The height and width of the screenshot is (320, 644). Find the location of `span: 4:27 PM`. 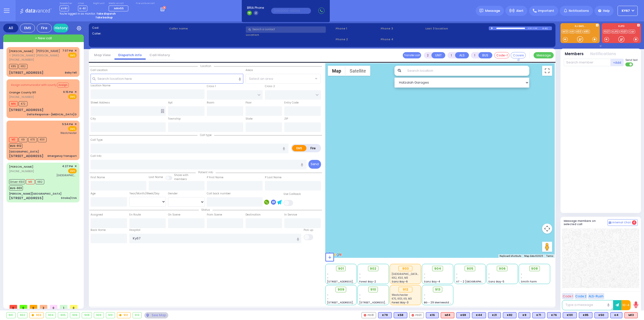

span: 4:27 PM is located at coordinates (68, 166).